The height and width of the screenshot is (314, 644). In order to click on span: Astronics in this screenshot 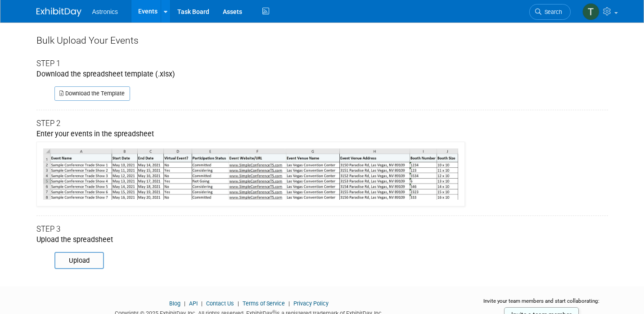, I will do `click(105, 11)`.